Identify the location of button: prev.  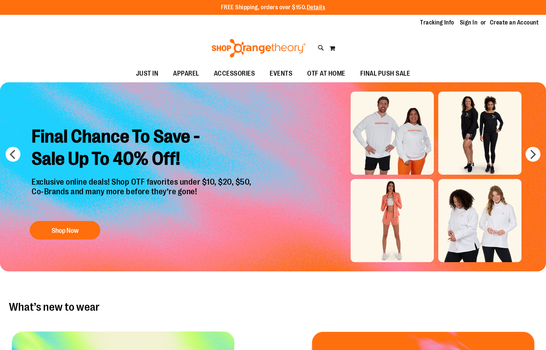
(13, 154).